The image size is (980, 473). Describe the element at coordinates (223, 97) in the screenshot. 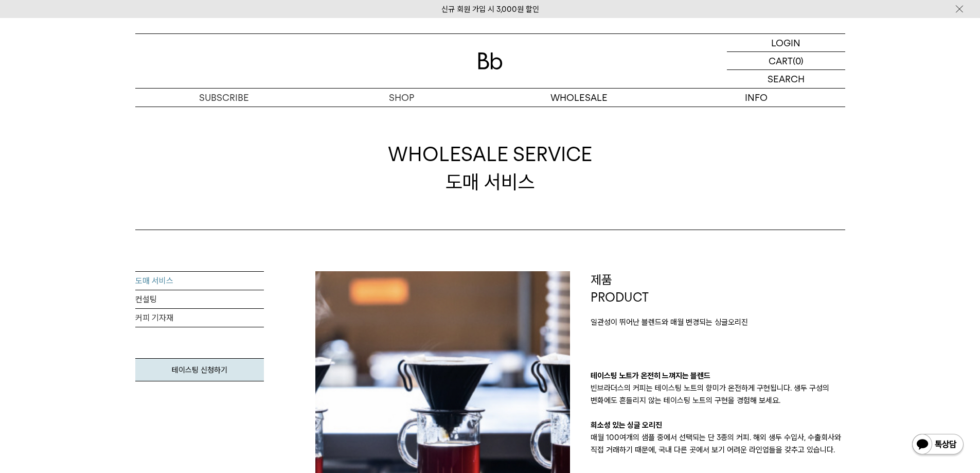

I see `a: SUBSCRIBE` at that location.